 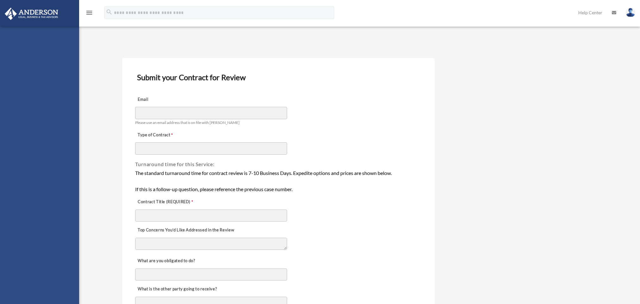 I want to click on i: search, so click(x=109, y=12).